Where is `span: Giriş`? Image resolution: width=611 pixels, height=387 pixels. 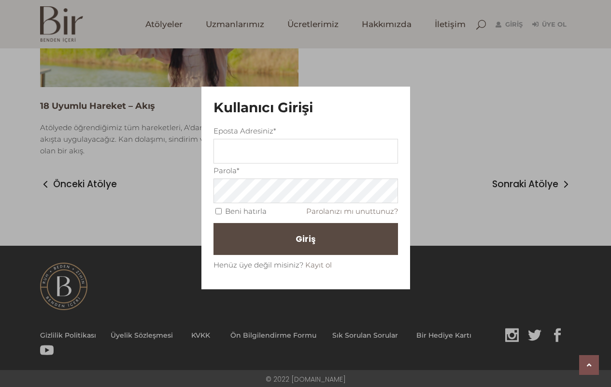 span: Giriş is located at coordinates (305, 239).